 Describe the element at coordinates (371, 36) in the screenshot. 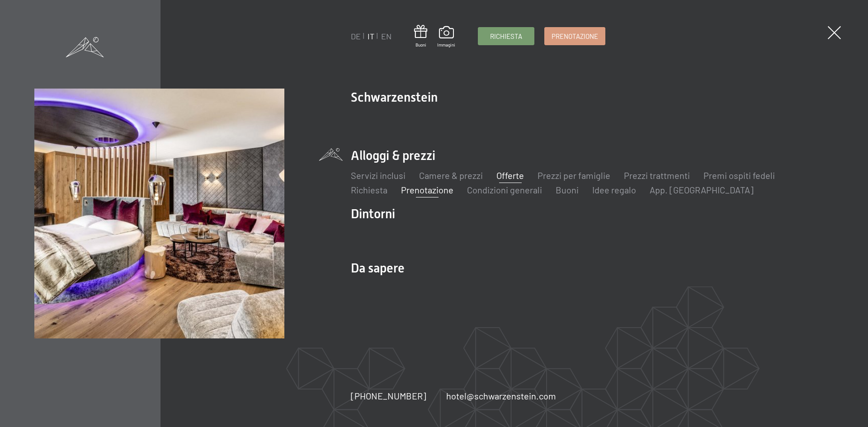

I see `a: IT` at that location.